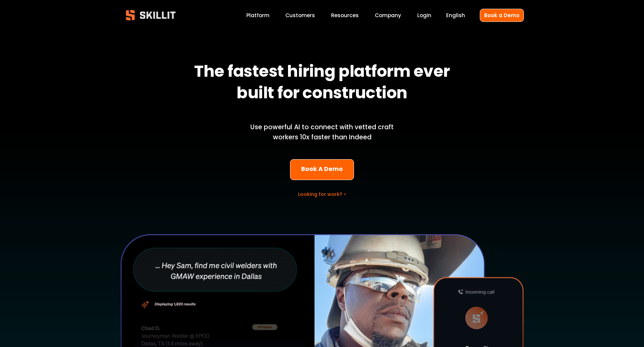 The width and height of the screenshot is (644, 347). Describe the element at coordinates (345, 15) in the screenshot. I see `a: folder dropdown` at that location.